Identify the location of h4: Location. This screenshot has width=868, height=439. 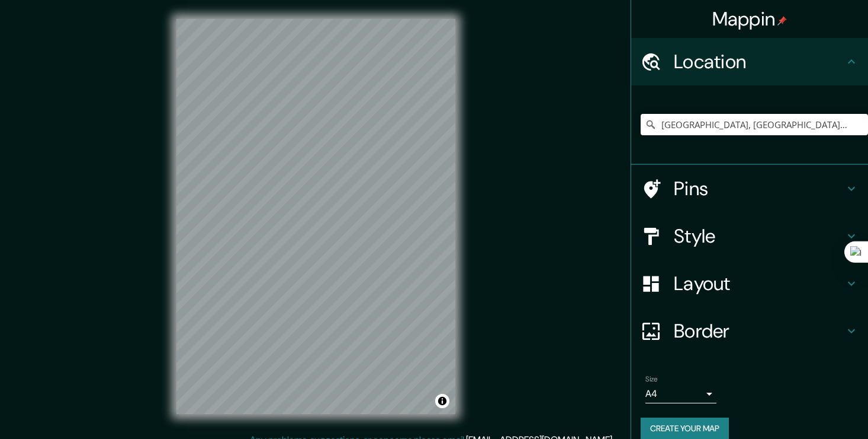
(760, 62).